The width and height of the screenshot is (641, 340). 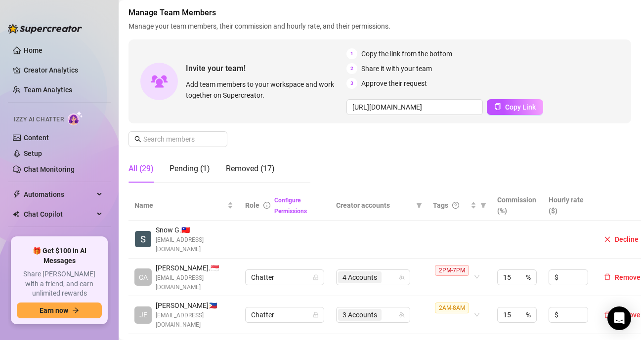 I want to click on span: 3 Accounts, so click(x=360, y=315).